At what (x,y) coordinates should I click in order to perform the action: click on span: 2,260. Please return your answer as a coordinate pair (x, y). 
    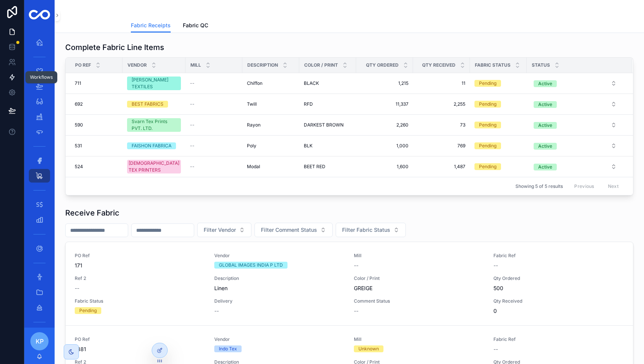
    Looking at the image, I should click on (385, 125).